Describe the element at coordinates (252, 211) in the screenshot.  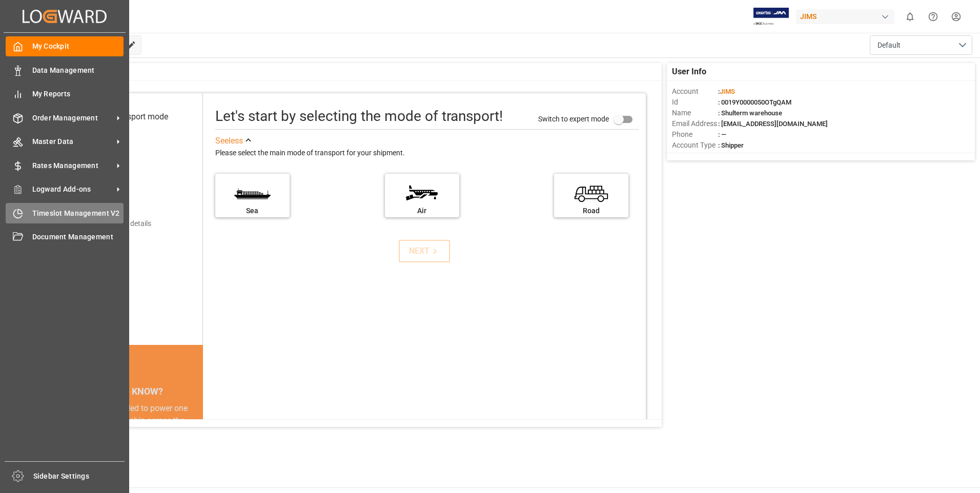
I see `div: Sea` at that location.